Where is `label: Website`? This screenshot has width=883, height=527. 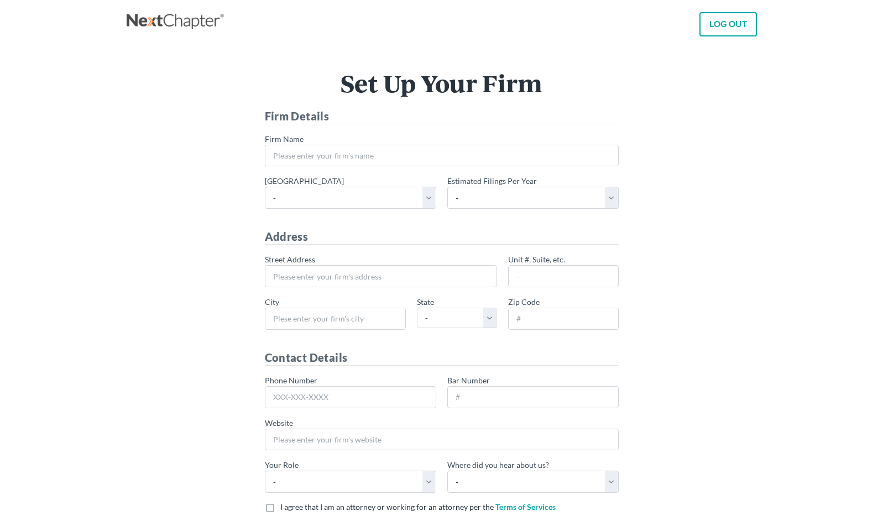
label: Website is located at coordinates (279, 423).